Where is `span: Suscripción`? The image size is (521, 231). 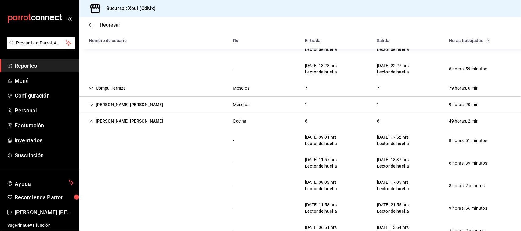 span: Suscripción is located at coordinates (44, 155).